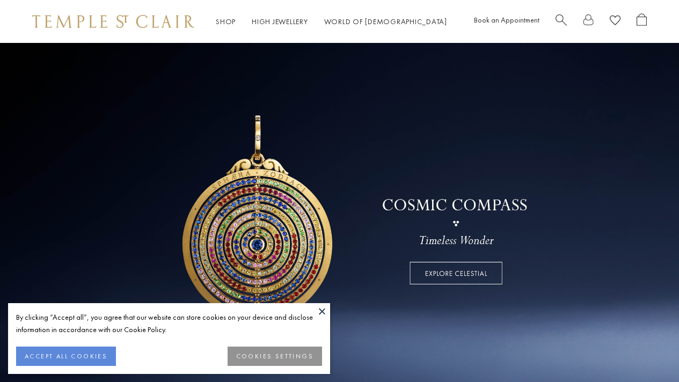  I want to click on a: Search, so click(561, 21).